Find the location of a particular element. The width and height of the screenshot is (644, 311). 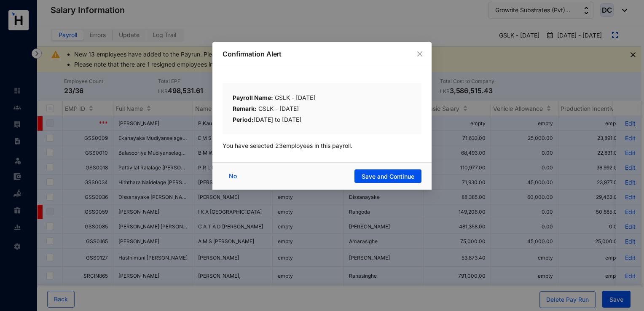

button: Close is located at coordinates (420, 54).